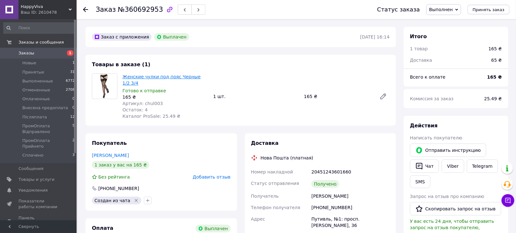 The image size is (516, 233). What do you see at coordinates (70, 90) in the screenshot?
I see `span: 2708` at bounding box center [70, 90].